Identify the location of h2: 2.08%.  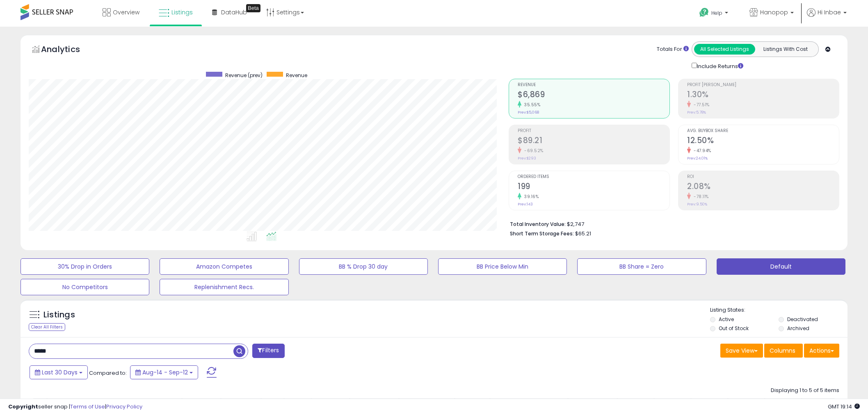
(763, 187).